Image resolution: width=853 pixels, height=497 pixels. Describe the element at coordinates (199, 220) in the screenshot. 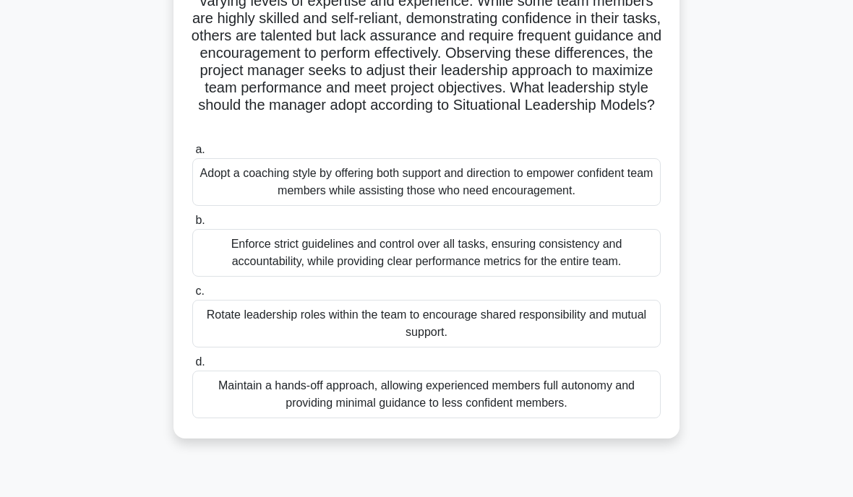

I see `span: b.` at that location.